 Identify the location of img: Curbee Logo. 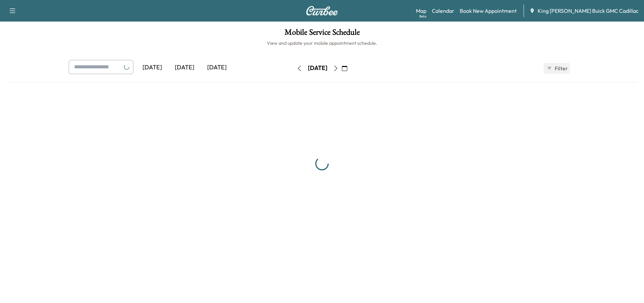
(322, 11).